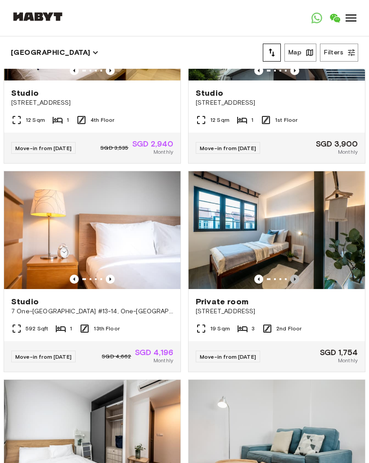  What do you see at coordinates (152, 144) in the screenshot?
I see `span: SGD 2,940` at bounding box center [152, 144].